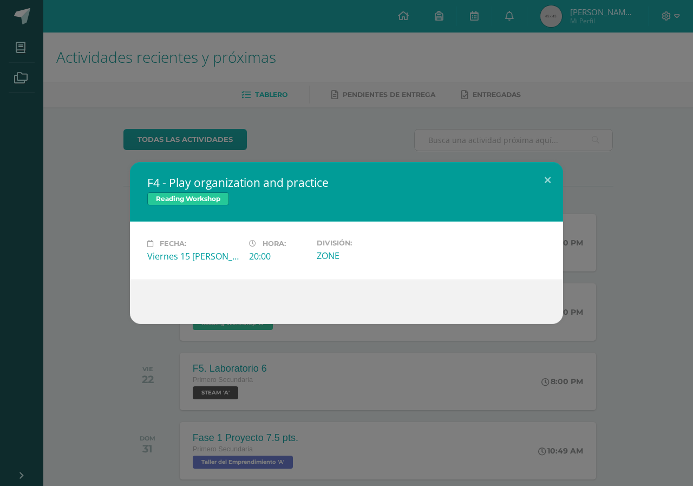 The height and width of the screenshot is (486, 693). I want to click on h2: F4 - Play organization and practice, so click(347, 183).